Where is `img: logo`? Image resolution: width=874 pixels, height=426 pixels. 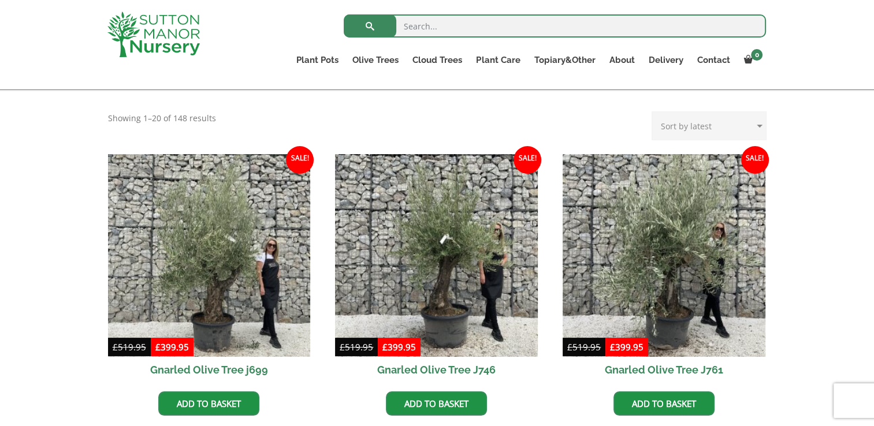 img: logo is located at coordinates (154, 34).